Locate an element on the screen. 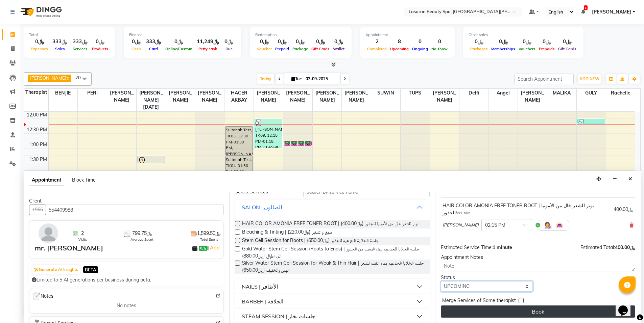  button: Book is located at coordinates (537, 311).